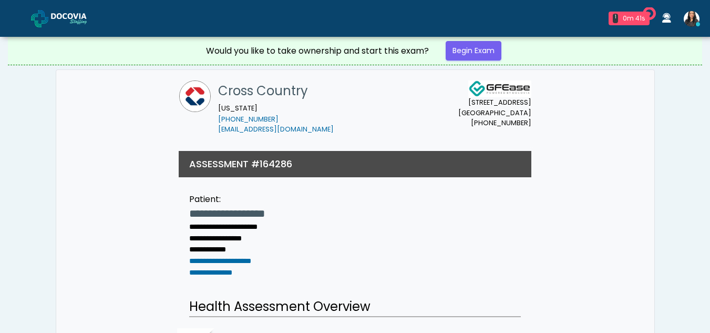 The width and height of the screenshot is (710, 333). I want to click on img: Docovia Staffing Logo, so click(500, 89).